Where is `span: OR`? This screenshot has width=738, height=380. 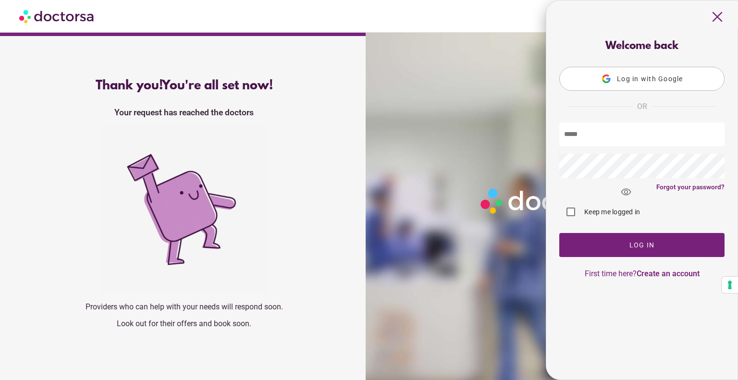 span: OR is located at coordinates (642, 107).